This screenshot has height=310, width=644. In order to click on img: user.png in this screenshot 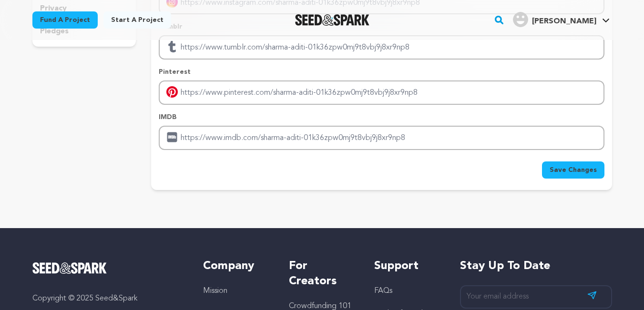, I will do `click(521, 19)`.